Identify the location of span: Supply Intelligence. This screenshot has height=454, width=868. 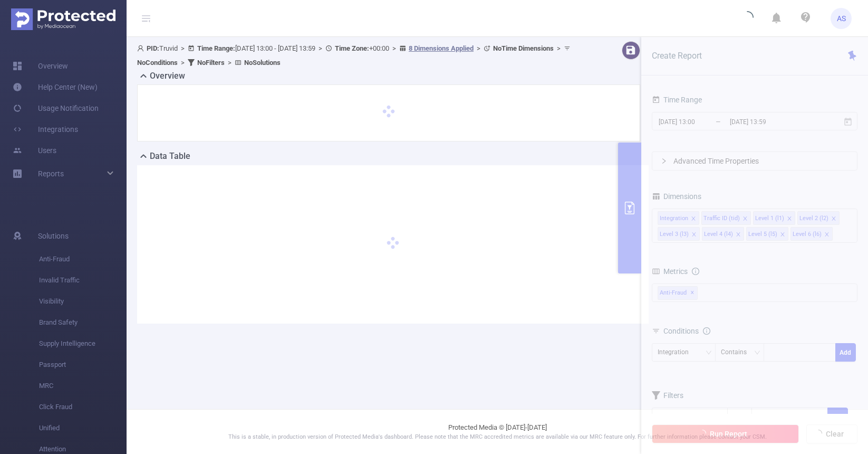
(83, 343).